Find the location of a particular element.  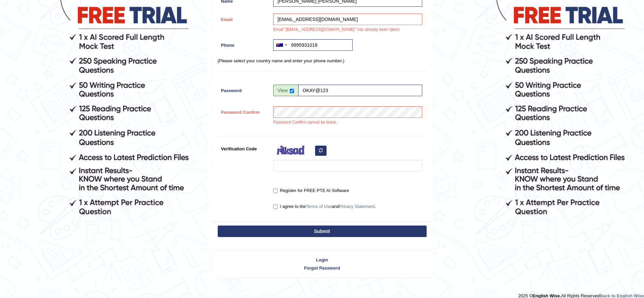

input: Register for FREE PTE AI Software is located at coordinates (275, 190).